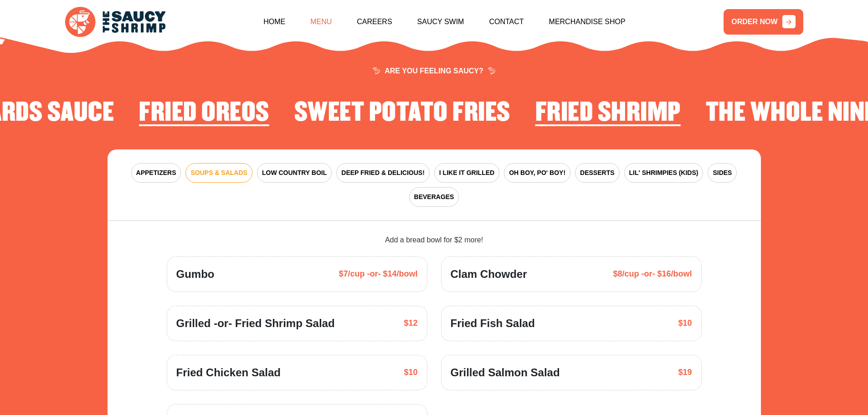 Image resolution: width=868 pixels, height=415 pixels. What do you see at coordinates (722, 173) in the screenshot?
I see `span: SIDES` at bounding box center [722, 173].